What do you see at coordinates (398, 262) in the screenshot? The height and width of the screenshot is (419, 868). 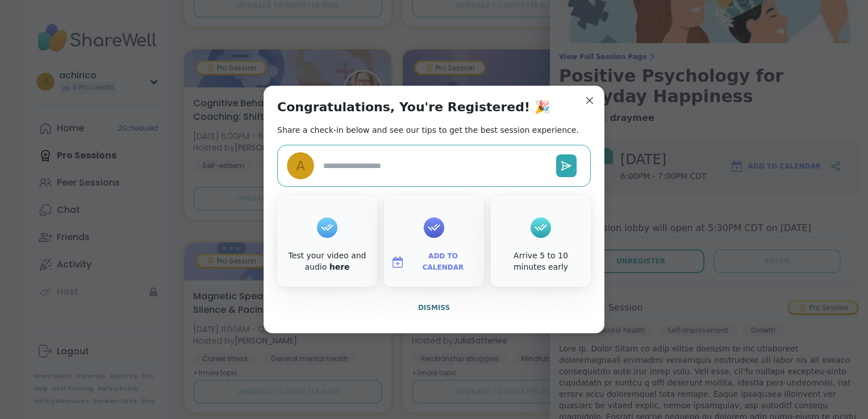 I see `img: ShareWell Logomark` at bounding box center [398, 262].